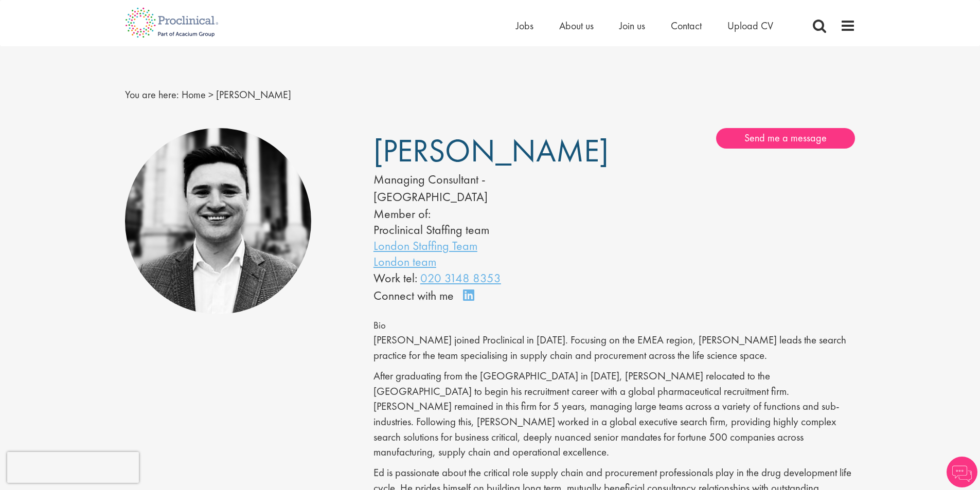 This screenshot has height=490, width=980. I want to click on img: Chatbot, so click(962, 472).